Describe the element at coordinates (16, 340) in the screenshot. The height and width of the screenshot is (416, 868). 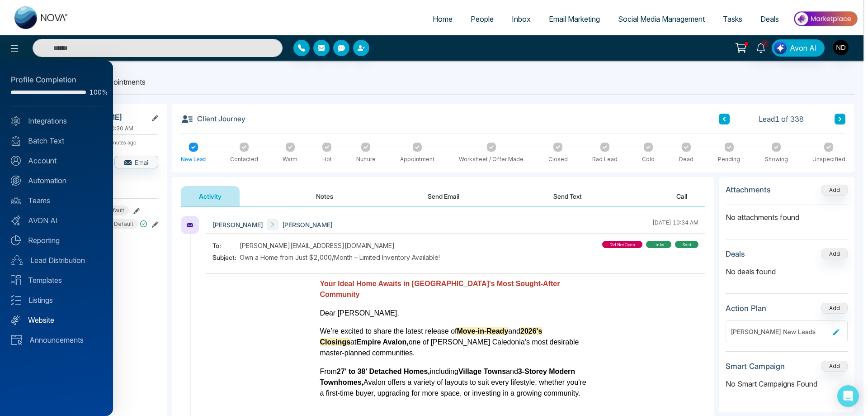
I see `img: announcements.svg` at that location.